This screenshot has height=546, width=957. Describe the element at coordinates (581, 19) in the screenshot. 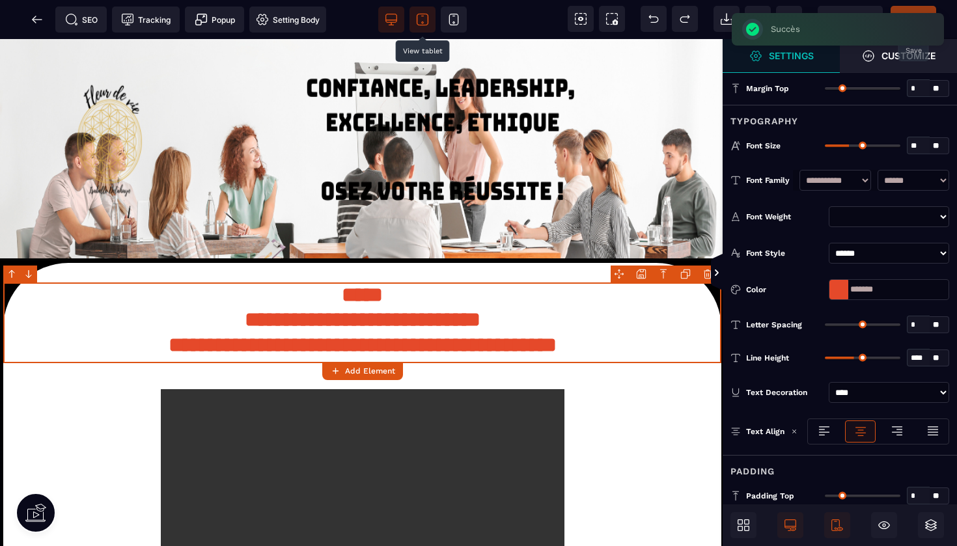

I see `span: View components` at that location.